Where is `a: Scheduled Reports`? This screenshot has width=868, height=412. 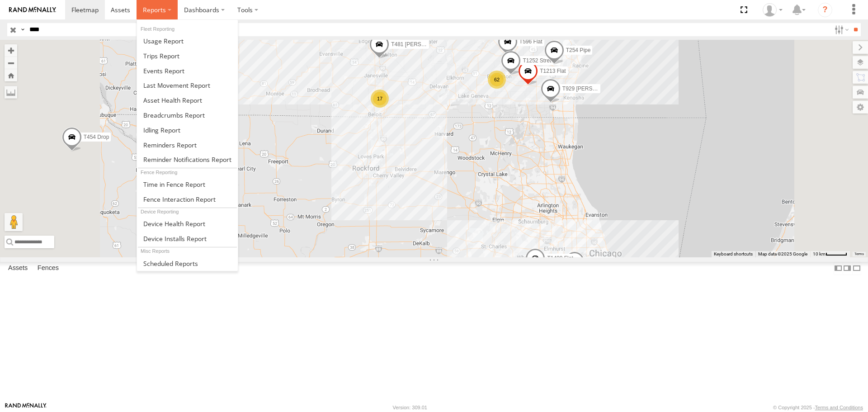
a: Scheduled Reports is located at coordinates (187, 263).